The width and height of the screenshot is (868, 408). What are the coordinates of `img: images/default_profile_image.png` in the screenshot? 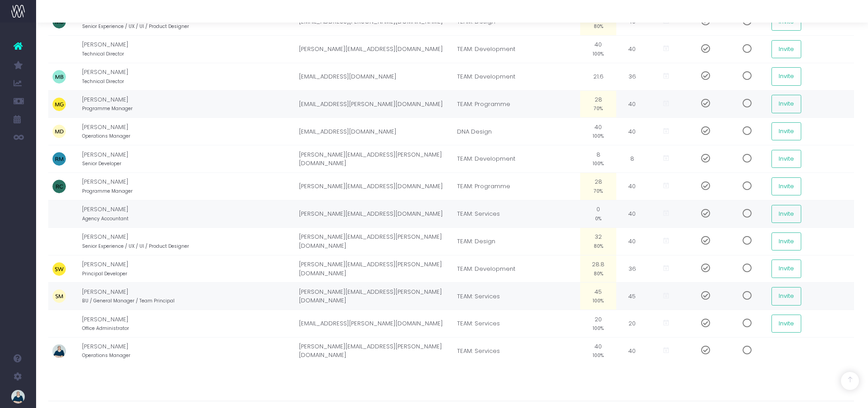 It's located at (18, 397).